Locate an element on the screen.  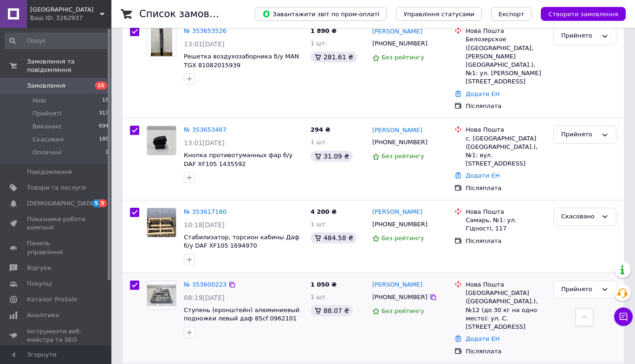
span: Відгуки is located at coordinates (39, 268).